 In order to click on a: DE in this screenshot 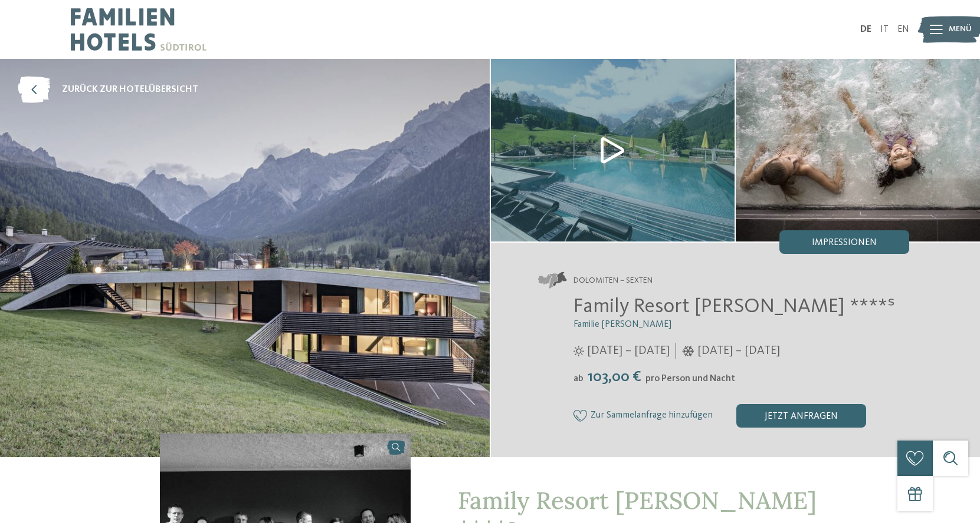, I will do `click(865, 29)`.